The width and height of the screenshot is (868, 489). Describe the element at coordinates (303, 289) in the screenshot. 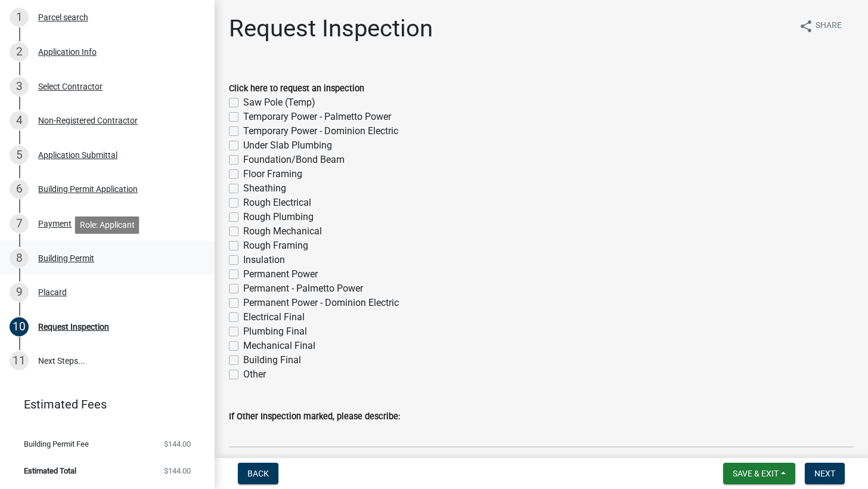

I see `label: Permanent - Palmetto Power` at that location.